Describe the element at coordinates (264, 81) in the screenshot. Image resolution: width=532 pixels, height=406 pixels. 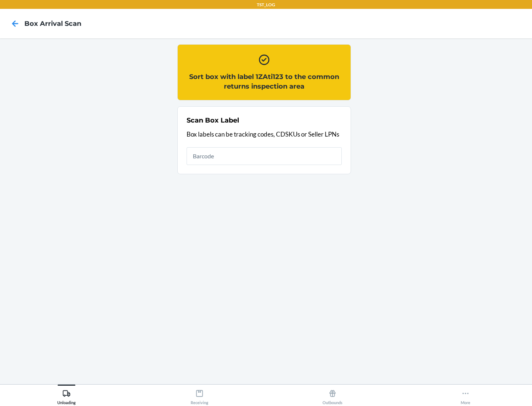
I see `h2: Sort box with label 1ZAti123 to the common returns inspection area` at that location.